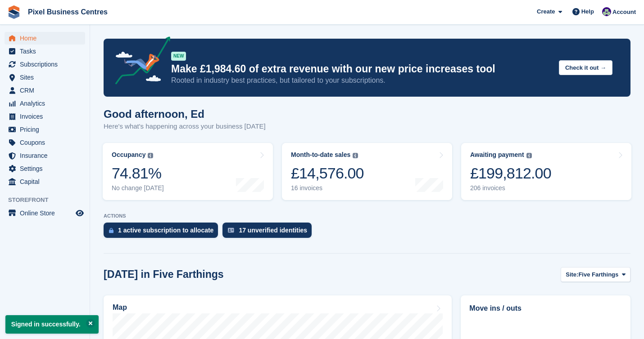  I want to click on div: 206 invoices, so click(510, 188).